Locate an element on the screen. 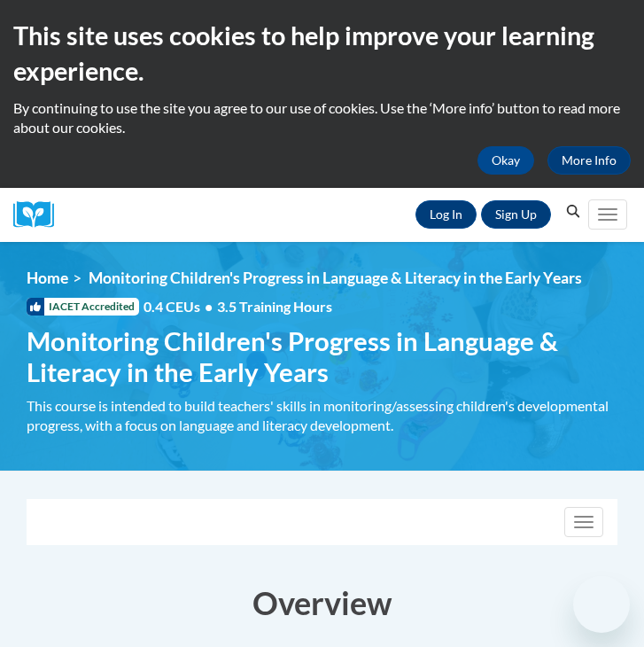 Image resolution: width=644 pixels, height=647 pixels. a: Home is located at coordinates (47, 278).